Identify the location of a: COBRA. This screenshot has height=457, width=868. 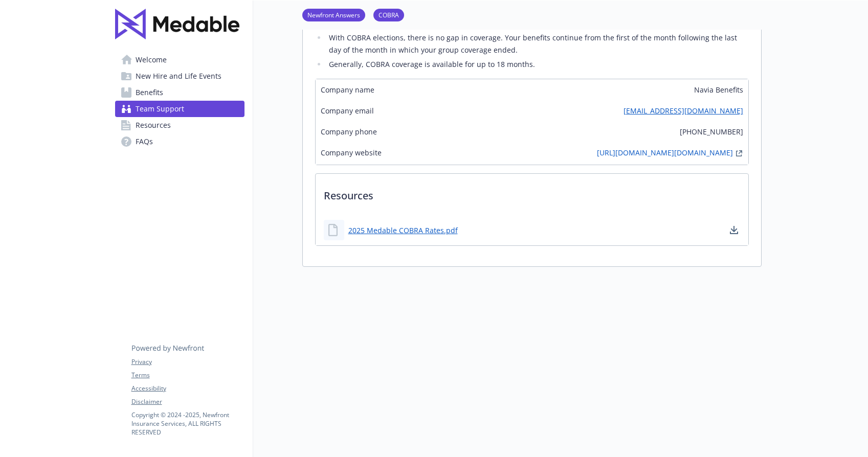
(388, 14).